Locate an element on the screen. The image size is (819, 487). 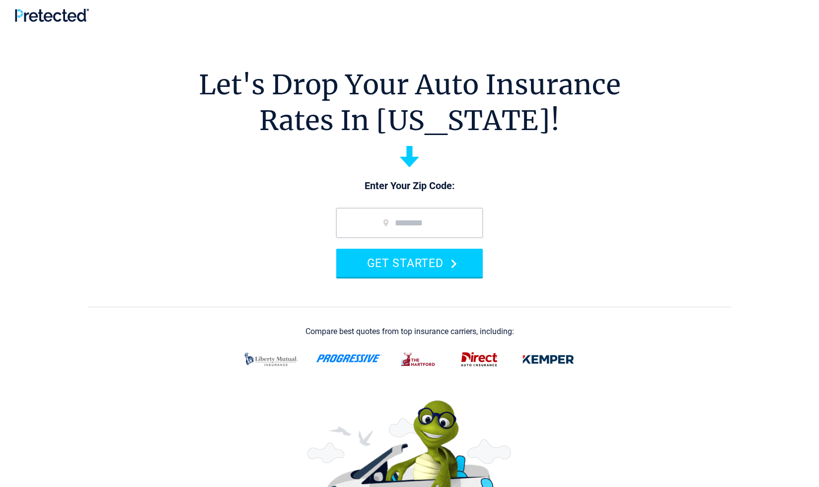
img: kemper is located at coordinates (549, 360).